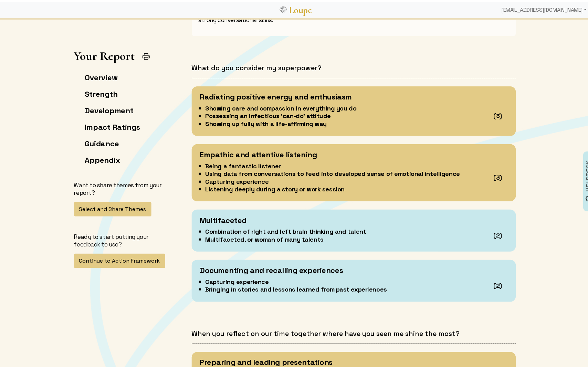  What do you see at coordinates (120, 259) in the screenshot?
I see `button: Continue to Action Framework` at bounding box center [120, 259].